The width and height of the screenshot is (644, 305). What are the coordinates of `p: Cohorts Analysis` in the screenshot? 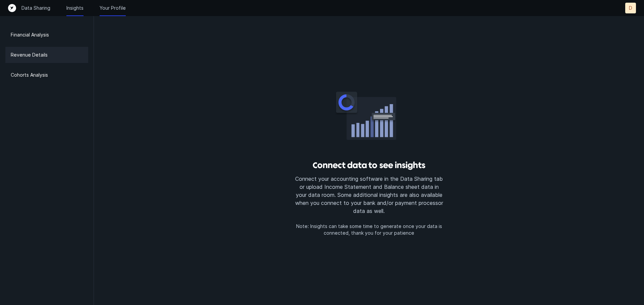 It's located at (29, 75).